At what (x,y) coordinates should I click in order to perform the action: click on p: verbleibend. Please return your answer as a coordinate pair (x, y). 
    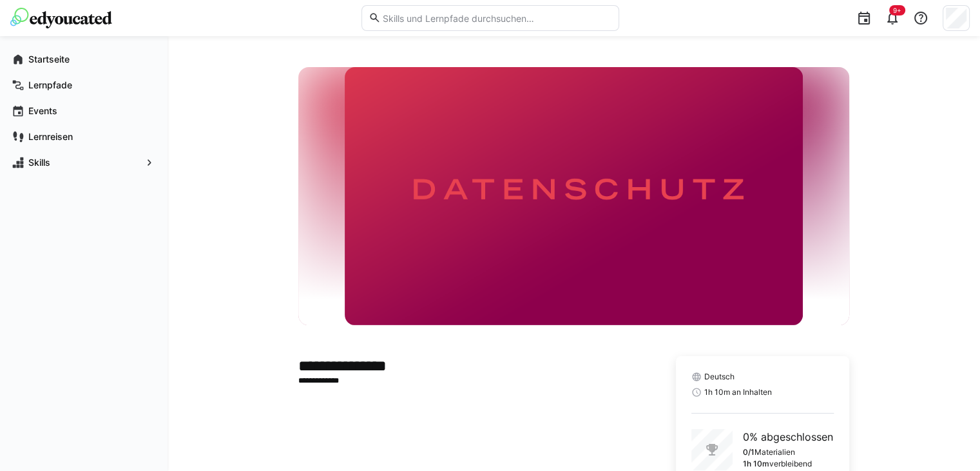
    Looking at the image, I should click on (791, 463).